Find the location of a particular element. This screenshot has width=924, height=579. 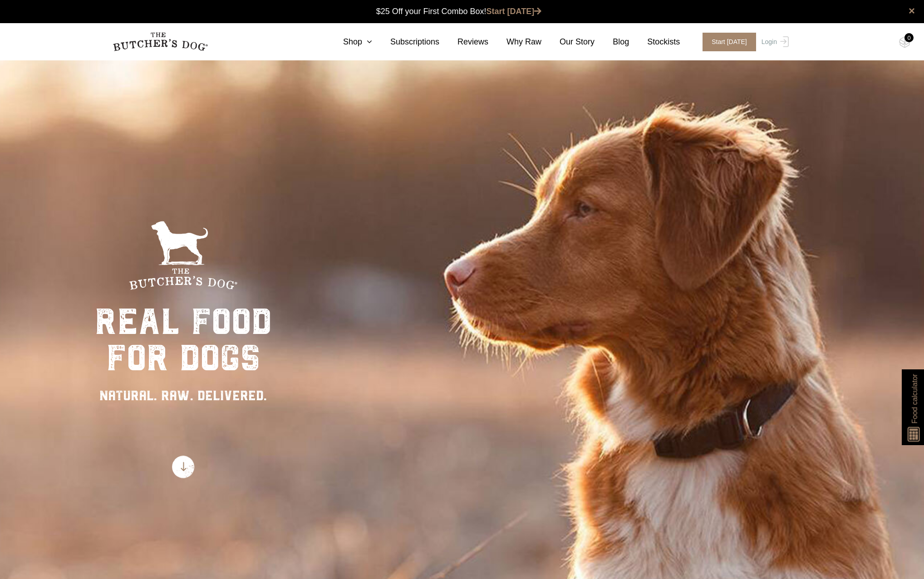

a: Login is located at coordinates (774, 42).